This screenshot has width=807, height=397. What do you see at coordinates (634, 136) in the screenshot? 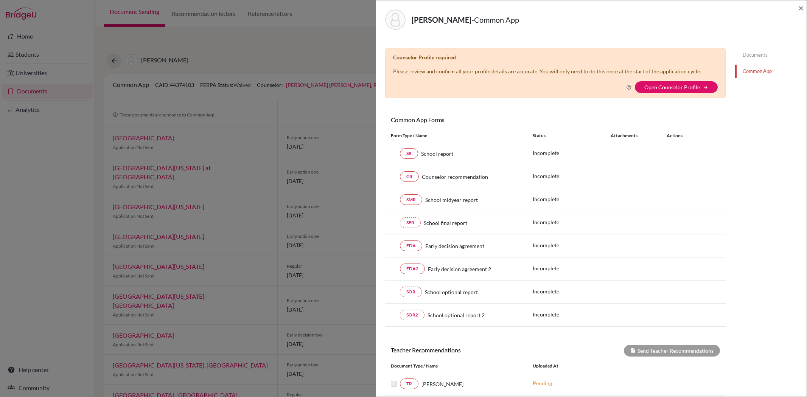
I see `div: Attachments` at bounding box center [634, 136].